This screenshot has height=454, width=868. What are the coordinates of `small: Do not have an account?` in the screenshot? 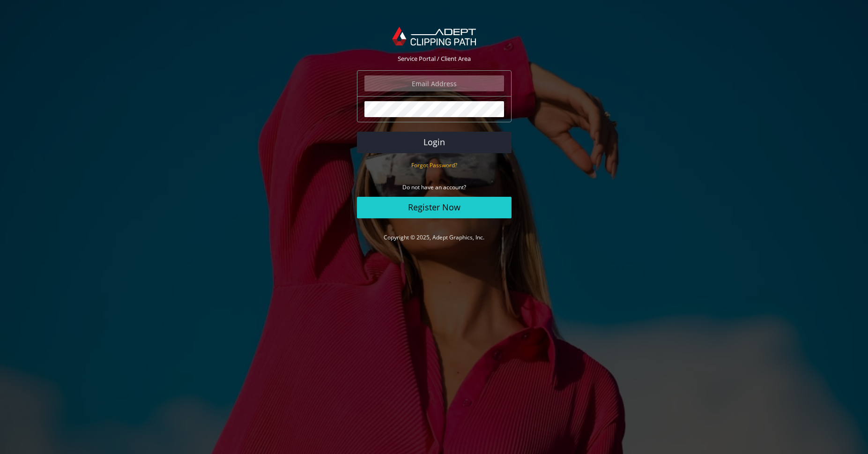 It's located at (434, 187).